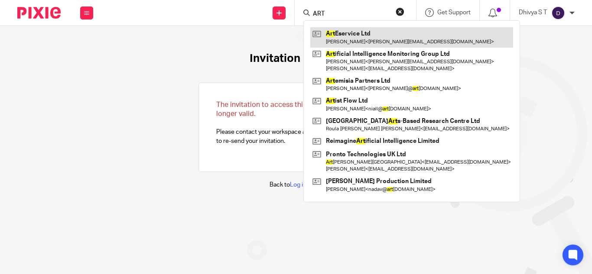  Describe the element at coordinates (296, 123) in the screenshot. I see `p: Please contact your workspace administrator and ask them to re-send your invitation.` at that location.